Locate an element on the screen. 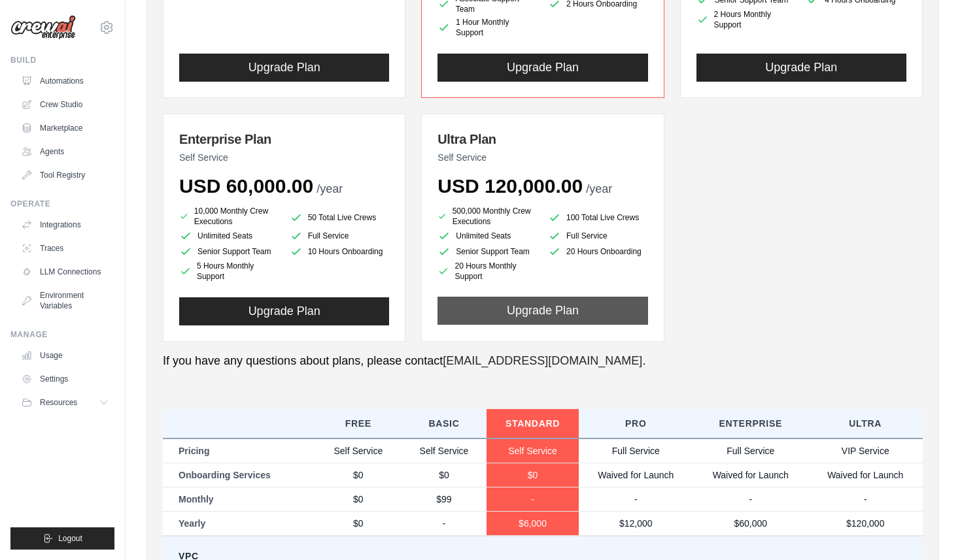  td: $120,000 is located at coordinates (865, 523).